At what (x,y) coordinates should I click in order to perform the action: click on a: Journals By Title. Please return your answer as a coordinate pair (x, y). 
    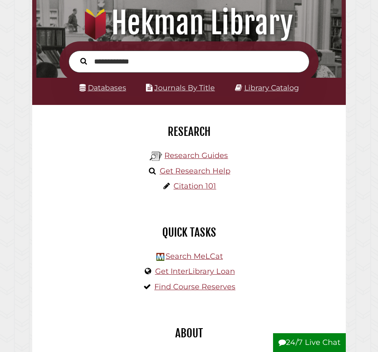
    Looking at the image, I should click on (184, 87).